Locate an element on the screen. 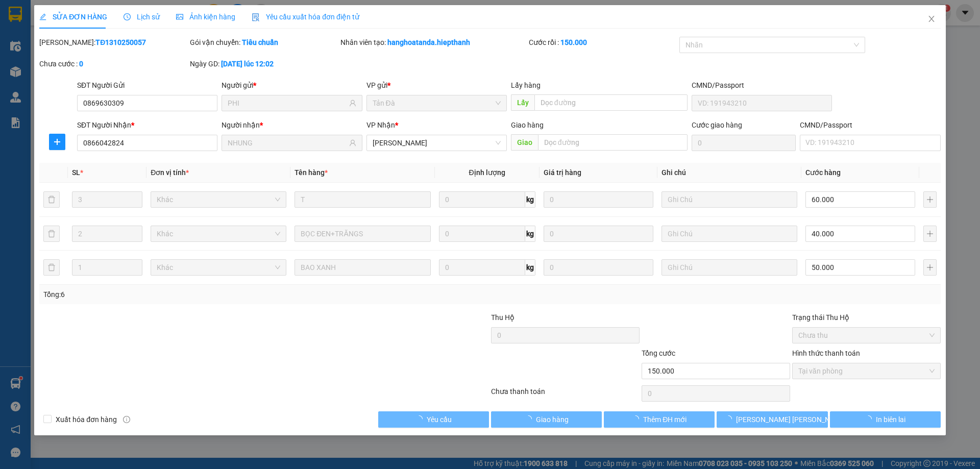 The height and width of the screenshot is (469, 980). b: Tiêu chuẩn is located at coordinates (260, 42).